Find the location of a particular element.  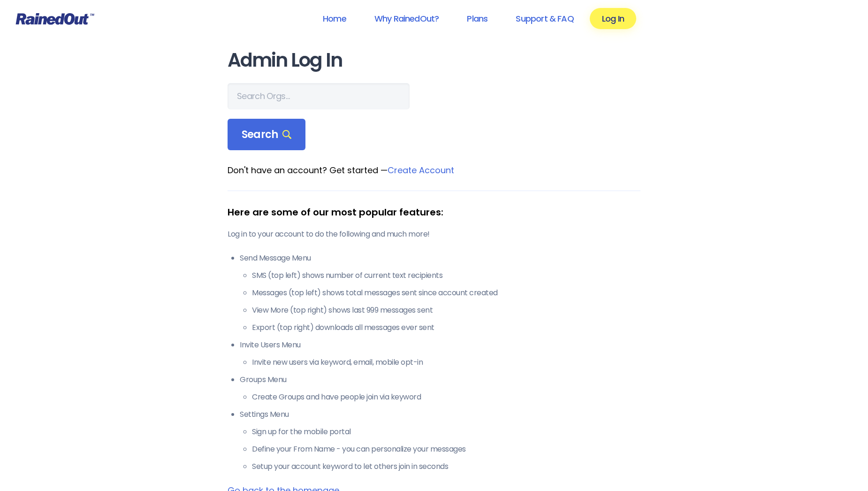

li: Create Groups and have people join via keyword is located at coordinates (447, 397).